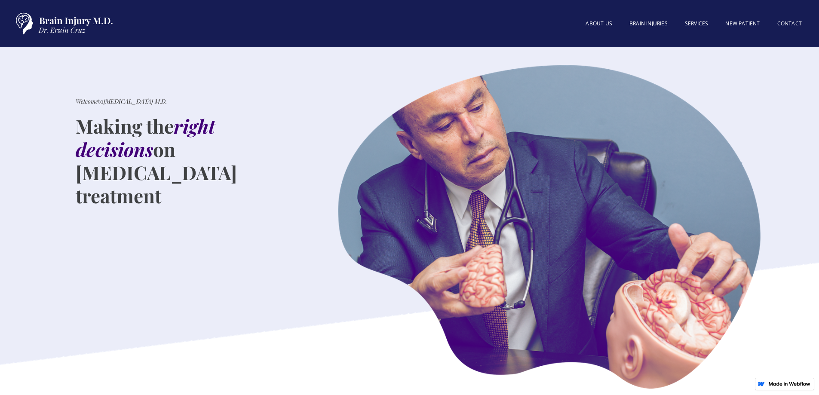  I want to click on a: BRAIN INJURIES, so click(648, 24).